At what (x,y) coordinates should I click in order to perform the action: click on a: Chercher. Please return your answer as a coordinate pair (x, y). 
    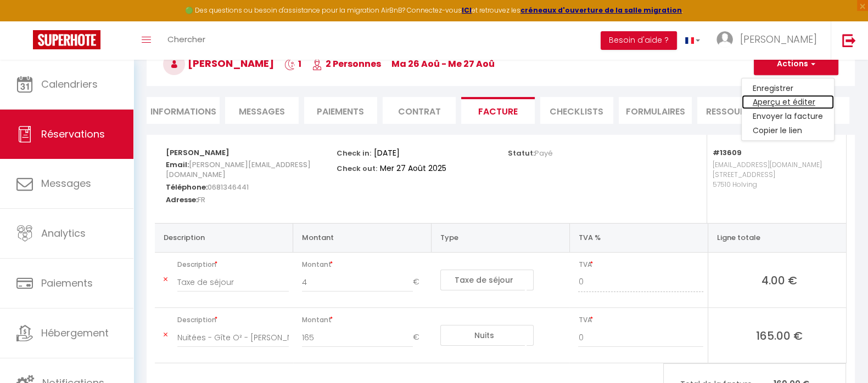
    Looking at the image, I should click on (186, 41).